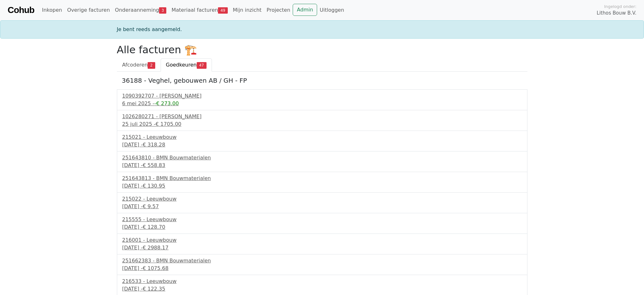 The height and width of the screenshot is (295, 644). I want to click on span: Goedkeuren, so click(181, 65).